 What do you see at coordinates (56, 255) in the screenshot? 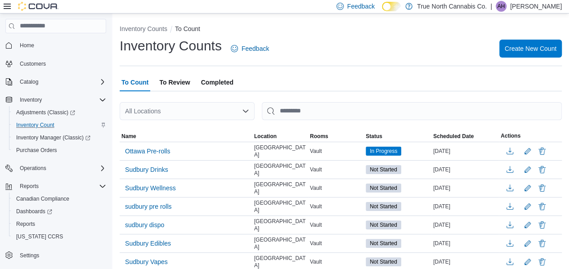
I see `button: Settings` at bounding box center [56, 255].